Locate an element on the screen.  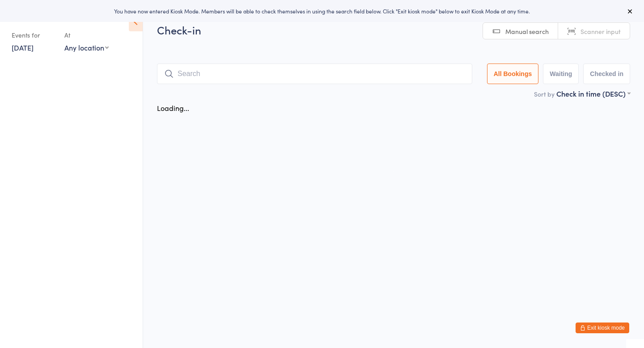
div: Events for is located at coordinates (33, 35).